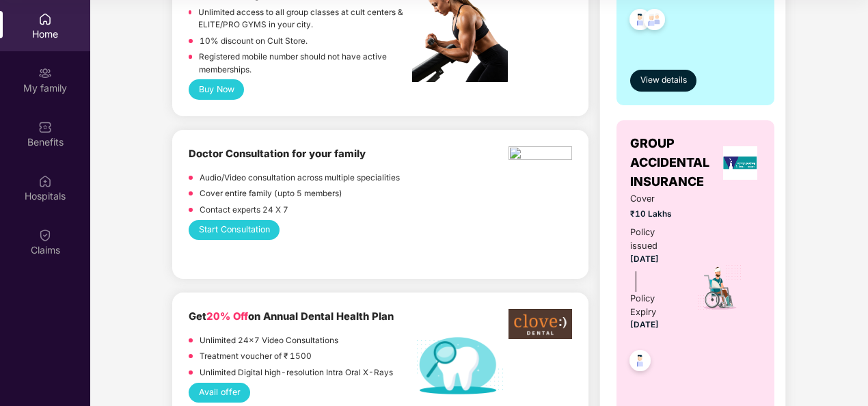 The image size is (868, 406). I want to click on div: Policy Expiry, so click(654, 306).